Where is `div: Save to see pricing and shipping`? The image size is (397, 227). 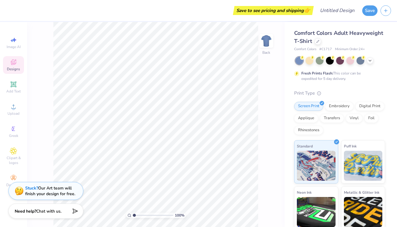
div: Save to see pricing and shipping is located at coordinates (273, 11).